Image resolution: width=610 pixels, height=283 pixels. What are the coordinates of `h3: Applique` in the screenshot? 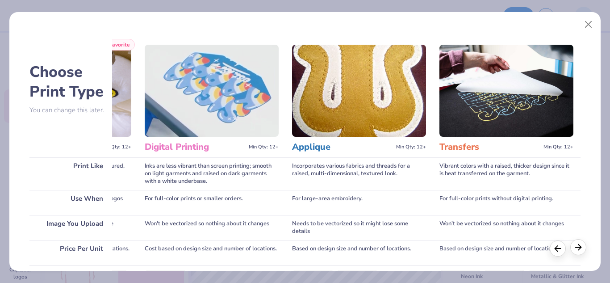 It's located at (342, 147).